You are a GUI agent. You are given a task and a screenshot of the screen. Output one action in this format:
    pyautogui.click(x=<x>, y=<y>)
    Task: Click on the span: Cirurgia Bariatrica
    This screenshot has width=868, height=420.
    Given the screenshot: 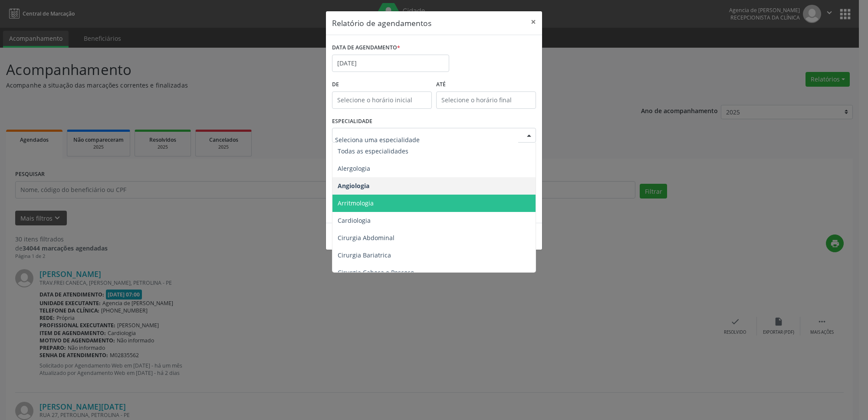 What is the action you would take?
    pyautogui.click(x=364, y=255)
    